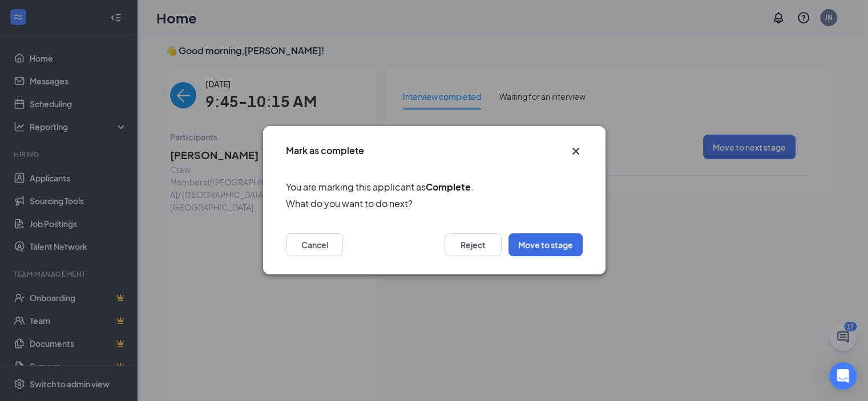 Image resolution: width=868 pixels, height=401 pixels. I want to click on b: Complete, so click(448, 187).